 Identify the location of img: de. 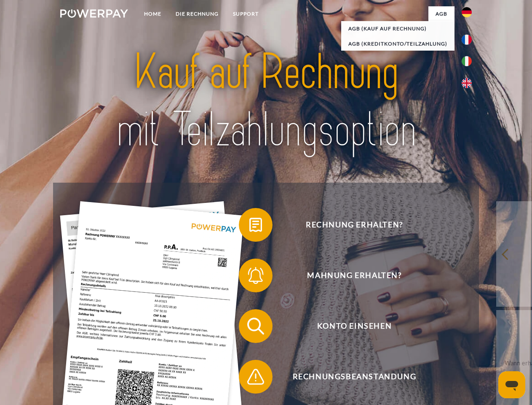
(467, 12).